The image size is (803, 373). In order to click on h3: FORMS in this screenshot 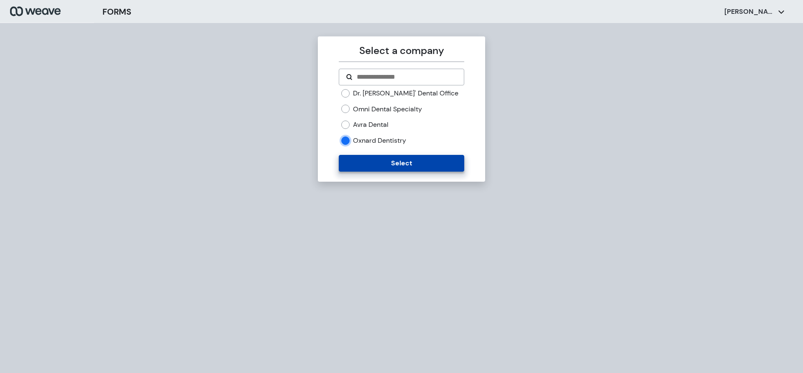, I will do `click(117, 12)`.